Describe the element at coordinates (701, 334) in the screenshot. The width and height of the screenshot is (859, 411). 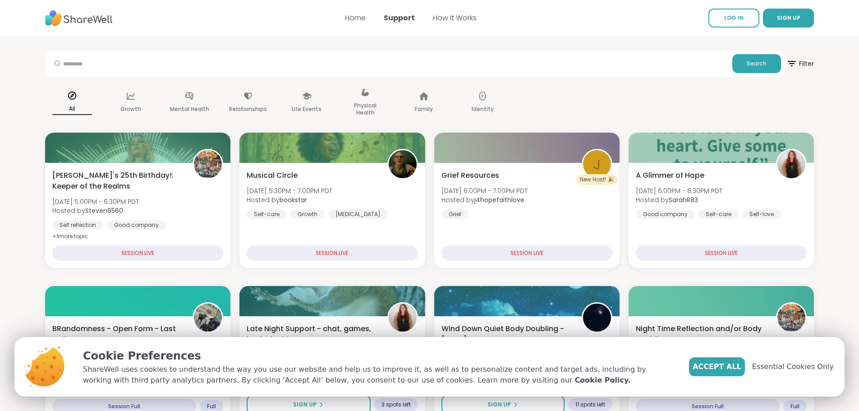
I see `span: Night Time Reflection and/or Body Doubling` at that location.